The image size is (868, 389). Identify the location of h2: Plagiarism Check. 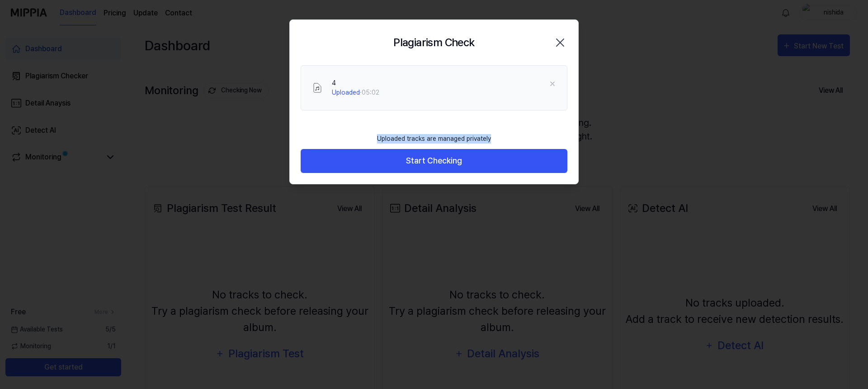
(434, 42).